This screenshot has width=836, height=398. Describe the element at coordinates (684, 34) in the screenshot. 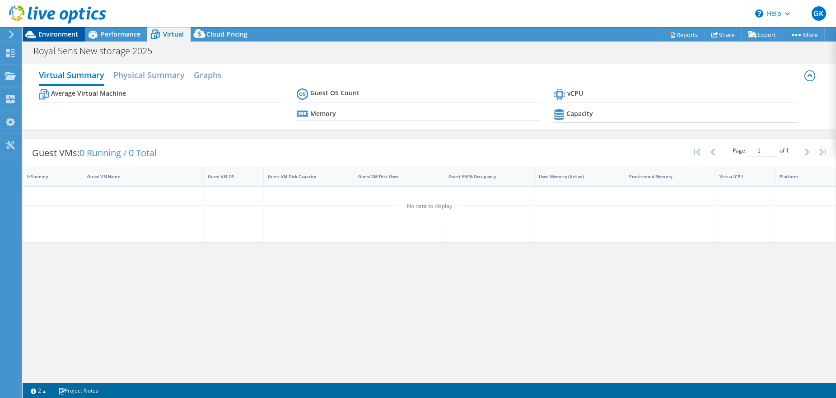

I see `a: Reports` at that location.